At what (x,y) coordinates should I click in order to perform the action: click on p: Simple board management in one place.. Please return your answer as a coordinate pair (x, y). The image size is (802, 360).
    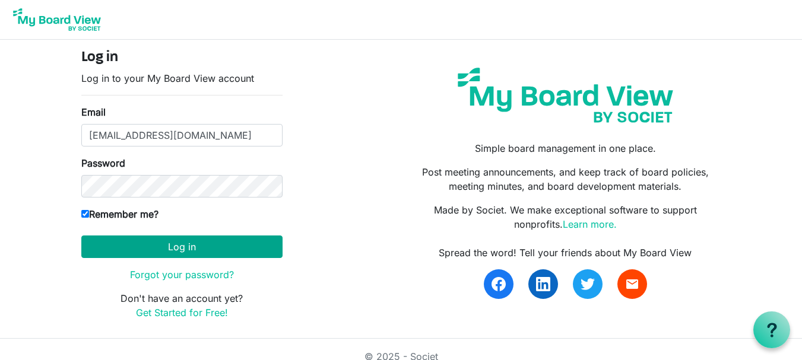
    Looking at the image, I should click on (565, 148).